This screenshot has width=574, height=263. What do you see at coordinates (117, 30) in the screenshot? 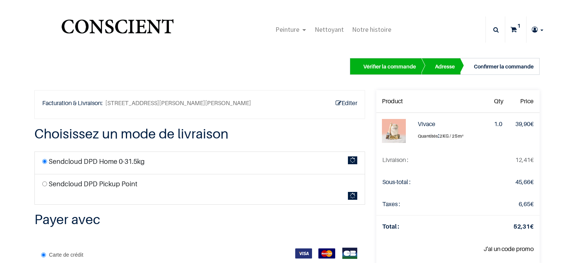
I see `a: Logo of Conscient` at bounding box center [117, 30].